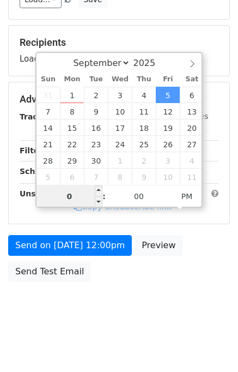 This screenshot has width=238, height=372. What do you see at coordinates (192, 144) in the screenshot?
I see `span: September 27, 2025` at bounding box center [192, 144].